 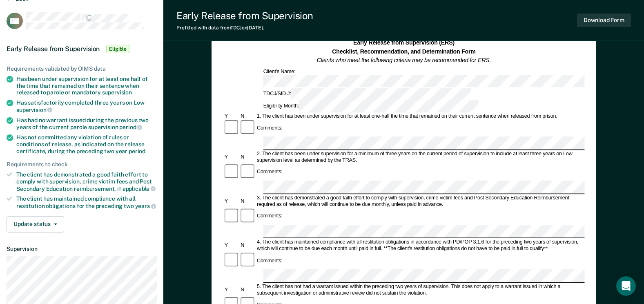 I want to click on div: The client has maintained compliance with all restitution obligations for the preceding two, so click(x=87, y=202).